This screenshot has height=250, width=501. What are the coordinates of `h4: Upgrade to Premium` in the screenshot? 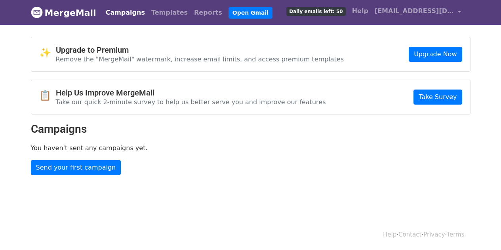 It's located at (200, 50).